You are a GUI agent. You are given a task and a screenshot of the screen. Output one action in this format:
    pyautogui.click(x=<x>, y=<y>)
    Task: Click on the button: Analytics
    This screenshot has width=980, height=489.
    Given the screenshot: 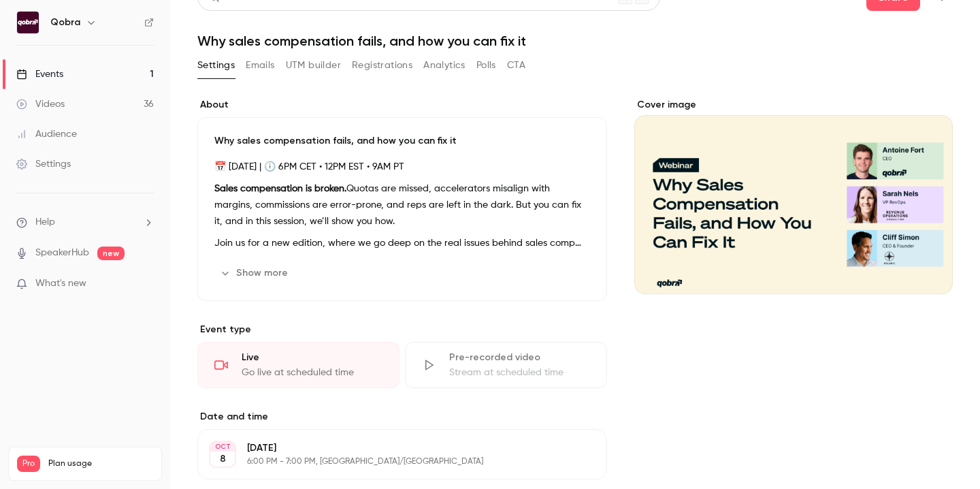 What is the action you would take?
    pyautogui.click(x=444, y=65)
    